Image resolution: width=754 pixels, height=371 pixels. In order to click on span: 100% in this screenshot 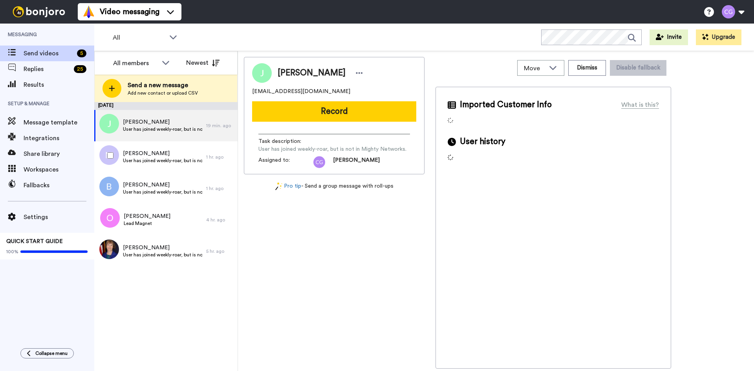, I will do `click(12, 252)`.